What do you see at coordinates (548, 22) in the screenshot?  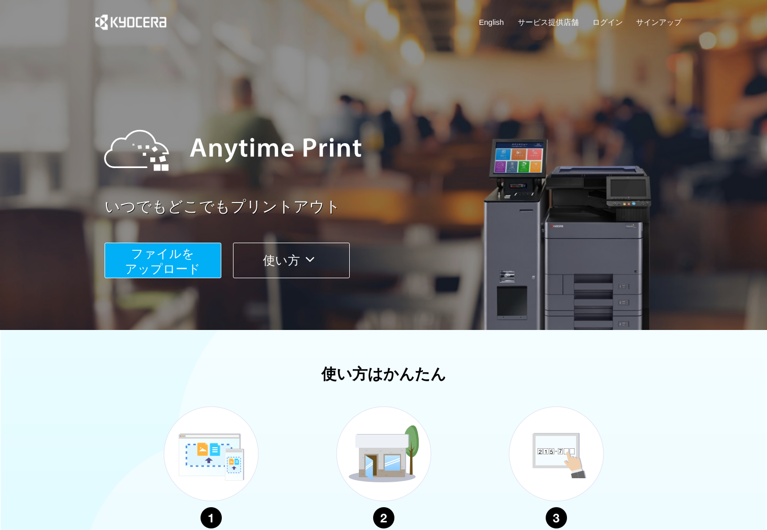 I see `a: サービス提供店舗` at bounding box center [548, 22].